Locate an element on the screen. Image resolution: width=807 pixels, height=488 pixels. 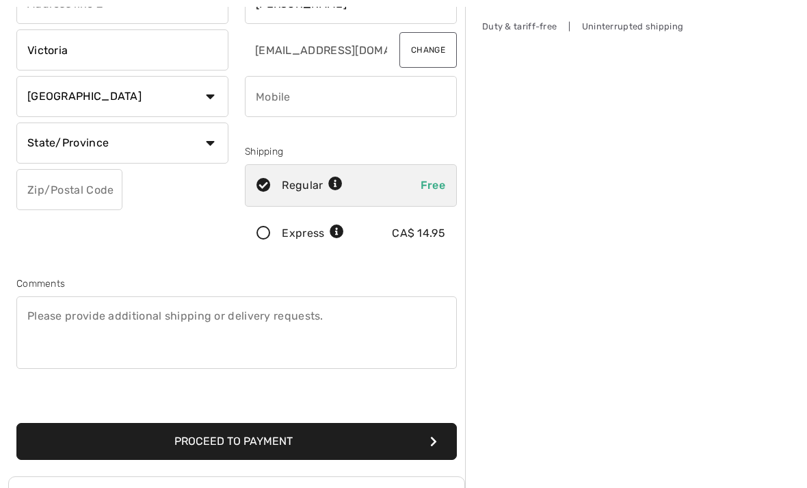
div: Shipping is located at coordinates (351, 151).